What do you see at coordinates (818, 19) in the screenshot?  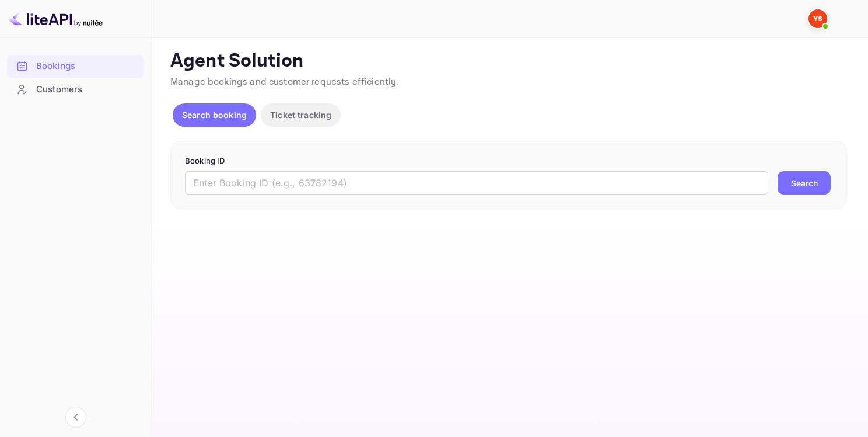 I see `img: Yandex Support` at bounding box center [818, 19].